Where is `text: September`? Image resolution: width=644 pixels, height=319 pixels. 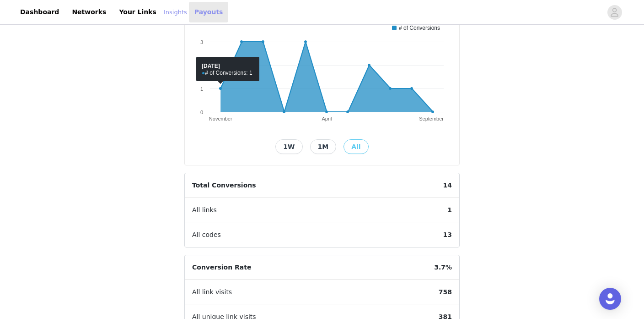 text: September is located at coordinates (431, 119).